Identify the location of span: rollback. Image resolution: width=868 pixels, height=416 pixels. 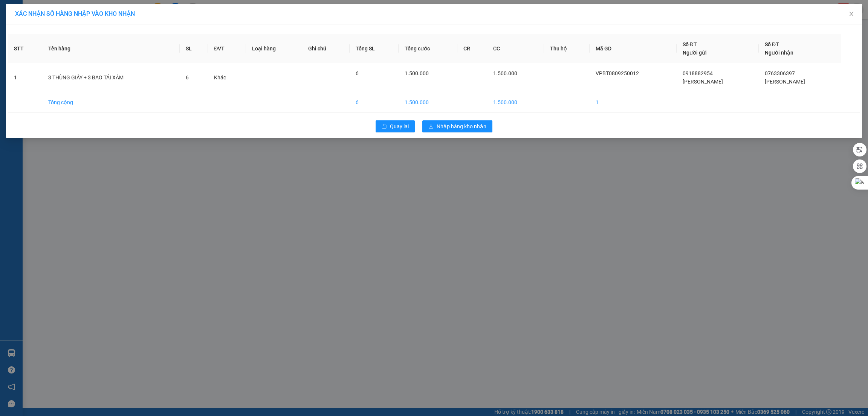
(384, 127).